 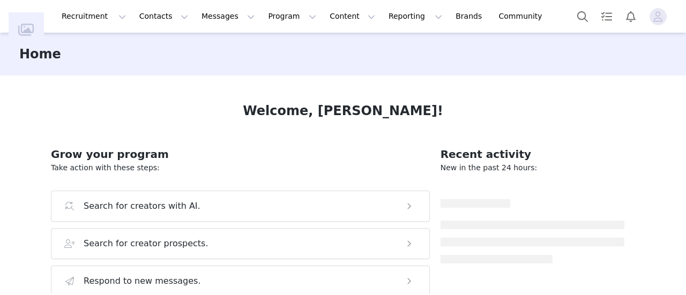 What do you see at coordinates (416, 16) in the screenshot?
I see `button: Reporting` at bounding box center [416, 16].